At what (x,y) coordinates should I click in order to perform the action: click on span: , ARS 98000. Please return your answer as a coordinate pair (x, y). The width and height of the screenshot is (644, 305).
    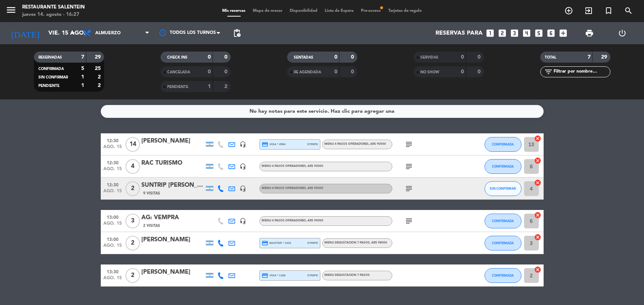
    Looking at the image, I should click on (378, 243).